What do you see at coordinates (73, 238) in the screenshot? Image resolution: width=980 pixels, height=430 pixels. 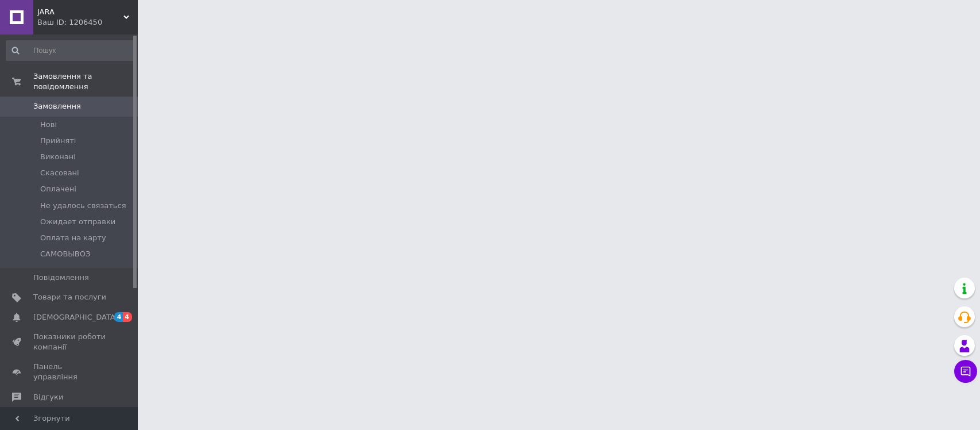 I see `span: Оплата на карту` at bounding box center [73, 238].